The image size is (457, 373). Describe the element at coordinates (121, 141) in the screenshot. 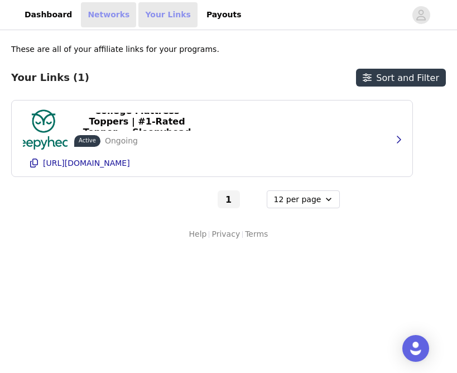

I see `p: Ongoing` at that location.